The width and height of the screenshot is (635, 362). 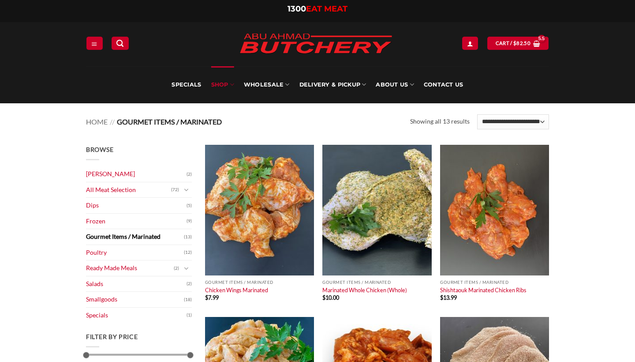 I want to click on bdi: 10.00, so click(x=331, y=297).